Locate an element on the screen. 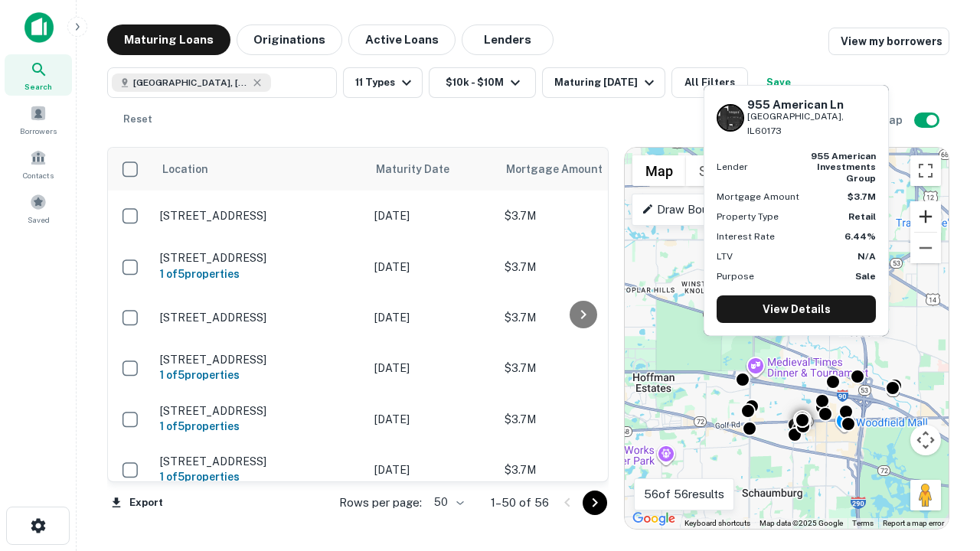 Image resolution: width=980 pixels, height=551 pixels. button: $10k - $10M is located at coordinates (482, 82).